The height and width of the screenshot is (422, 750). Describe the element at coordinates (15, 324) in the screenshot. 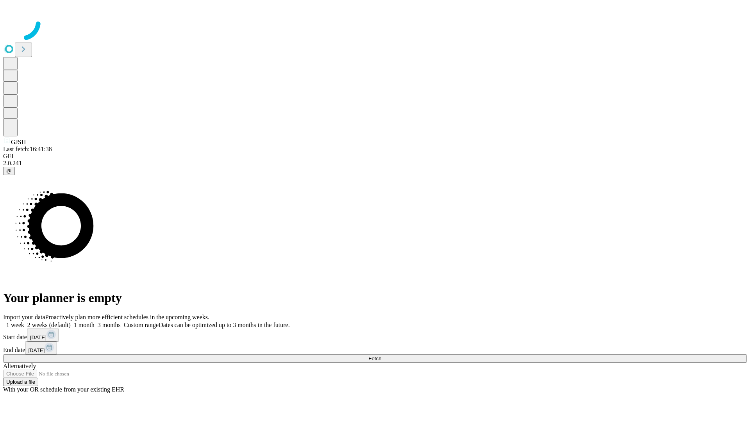

I see `span: 1 week` at that location.